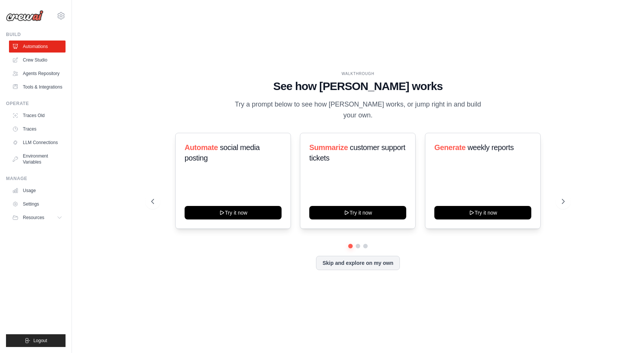  I want to click on a: Agents Repository, so click(37, 73).